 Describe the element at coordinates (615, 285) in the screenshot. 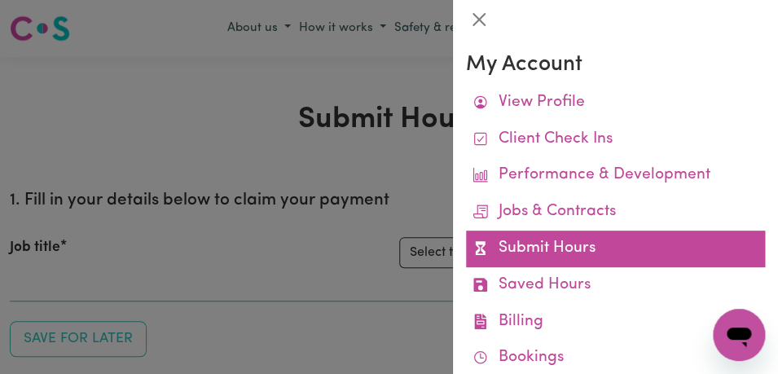

I see `a: Saved Hours` at that location.